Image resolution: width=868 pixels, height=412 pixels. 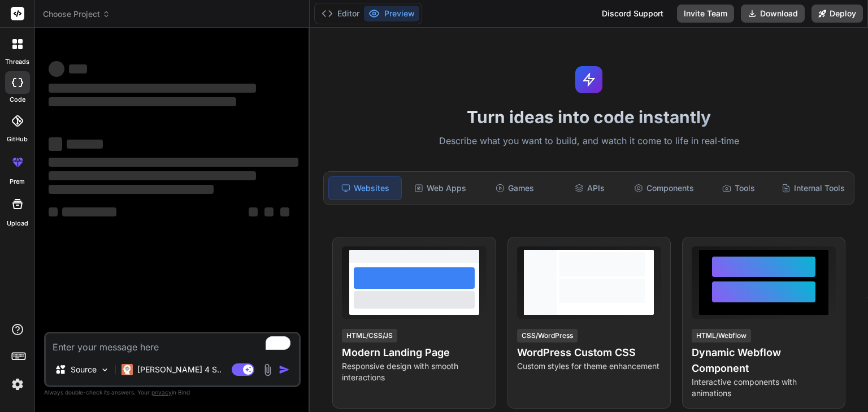 What do you see at coordinates (588, 141) in the screenshot?
I see `p: Describe what you want to build, and watch it come to life in real-time` at bounding box center [588, 141].